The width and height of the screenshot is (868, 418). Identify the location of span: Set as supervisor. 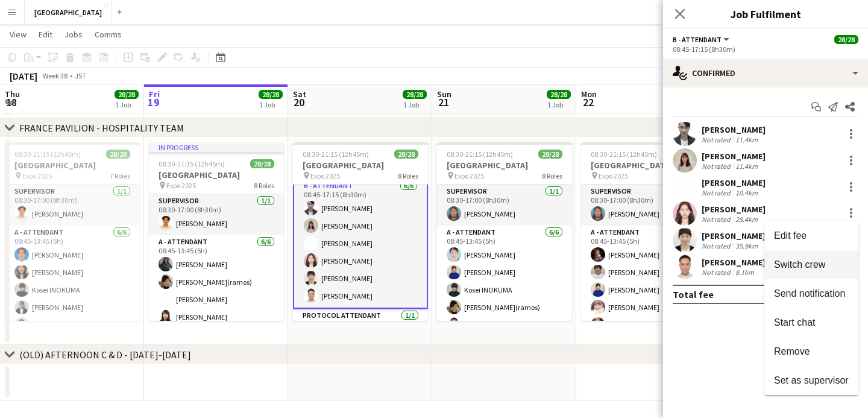
(812, 380).